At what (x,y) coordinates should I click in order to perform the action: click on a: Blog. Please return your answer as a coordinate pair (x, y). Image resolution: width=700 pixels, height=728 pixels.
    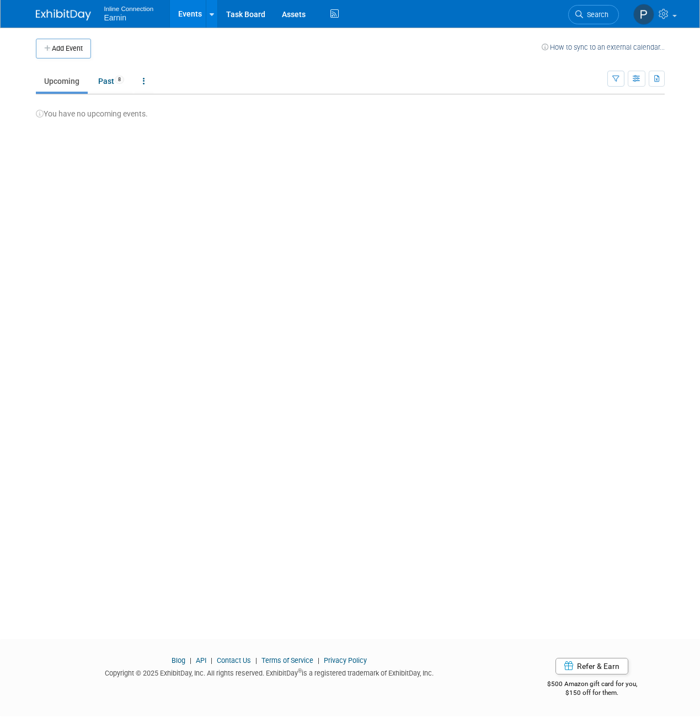
    Looking at the image, I should click on (178, 660).